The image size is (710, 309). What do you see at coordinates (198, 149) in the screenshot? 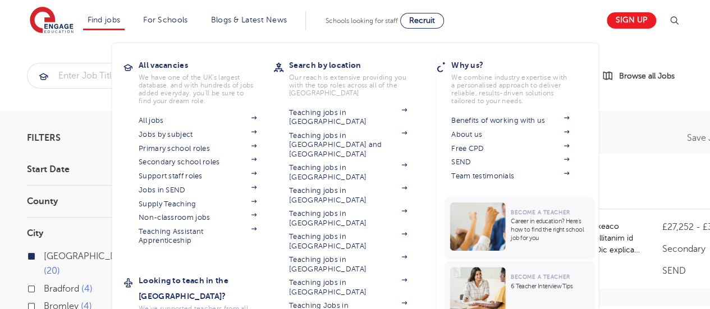
I see `a: Primary school roles` at bounding box center [198, 149].